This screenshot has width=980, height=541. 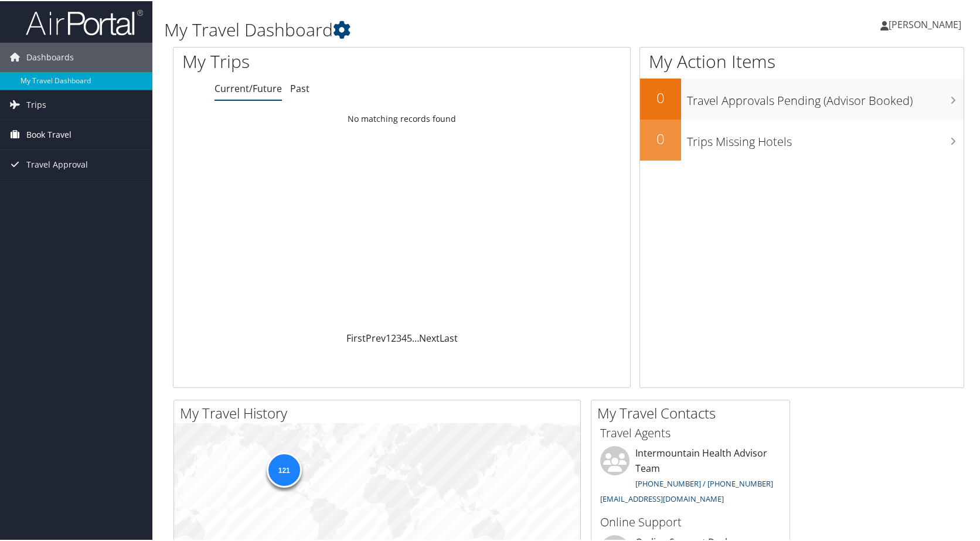 I want to click on a: 1, so click(x=388, y=337).